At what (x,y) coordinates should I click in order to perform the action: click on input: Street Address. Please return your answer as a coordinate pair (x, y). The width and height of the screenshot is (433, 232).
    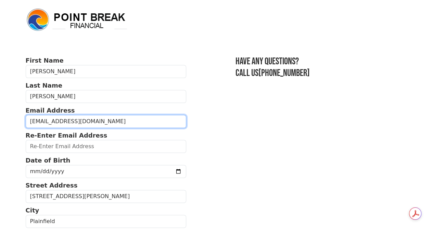
    Looking at the image, I should click on (106, 196).